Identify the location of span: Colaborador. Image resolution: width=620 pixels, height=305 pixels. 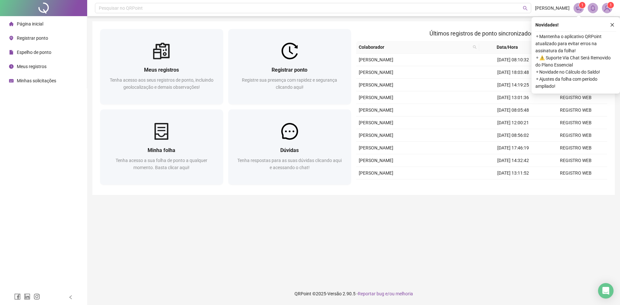
(414, 47).